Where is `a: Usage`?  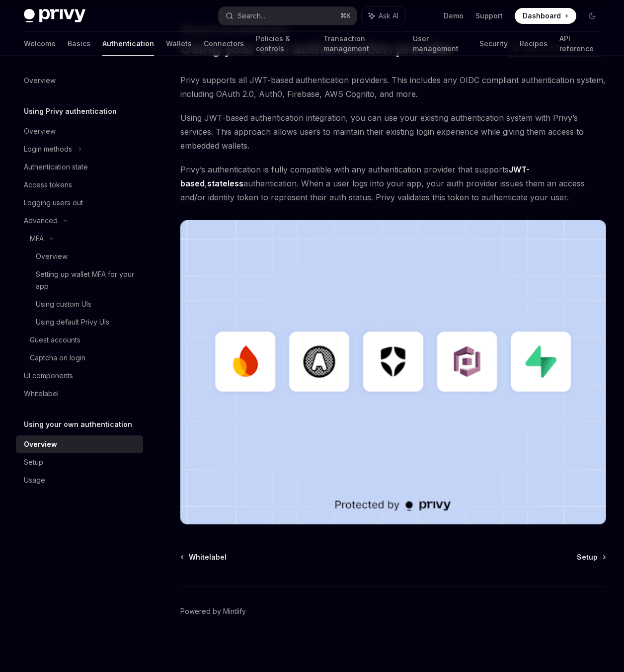
a: Usage is located at coordinates (80, 480).